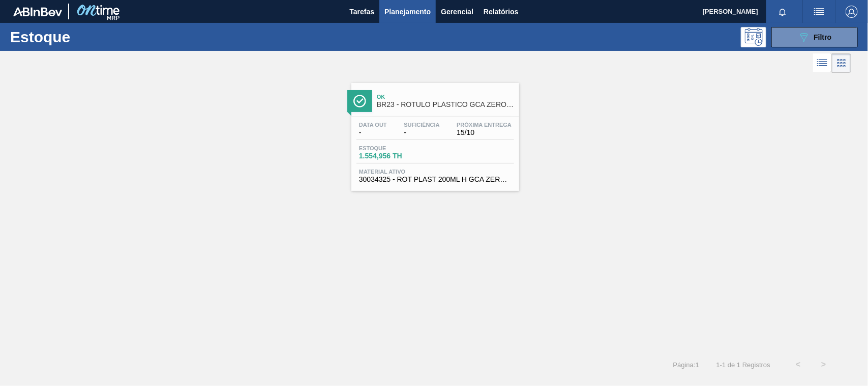 The width and height of the screenshot is (868, 386). I want to click on div: Visão em Lista, so click(822, 63).